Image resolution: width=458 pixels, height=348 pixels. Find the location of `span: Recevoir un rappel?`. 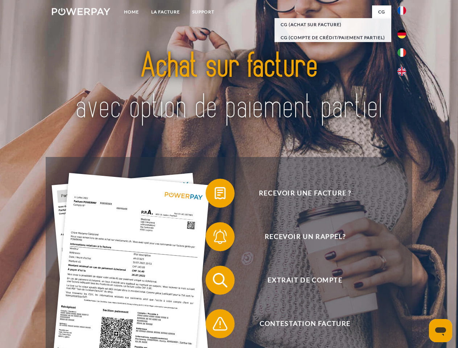

span: Recevoir un rappel? is located at coordinates (305, 237).